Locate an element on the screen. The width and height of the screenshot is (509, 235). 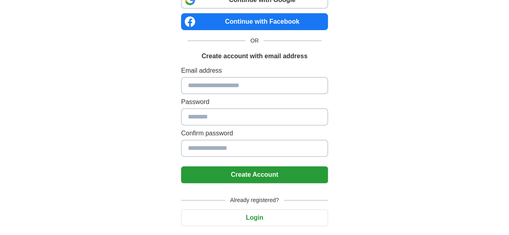
span: Already registered? is located at coordinates (254, 200).